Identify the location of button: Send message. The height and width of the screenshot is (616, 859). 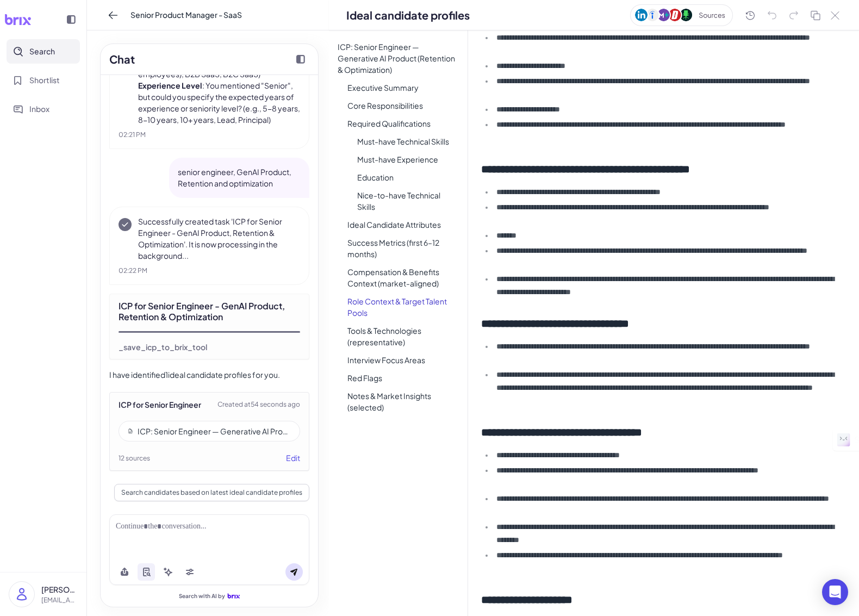
(294, 572).